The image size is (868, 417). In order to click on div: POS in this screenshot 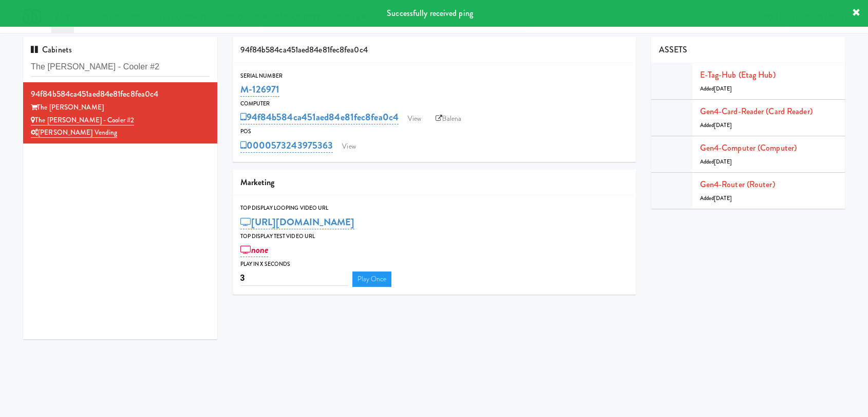, I will do `click(434, 132)`.